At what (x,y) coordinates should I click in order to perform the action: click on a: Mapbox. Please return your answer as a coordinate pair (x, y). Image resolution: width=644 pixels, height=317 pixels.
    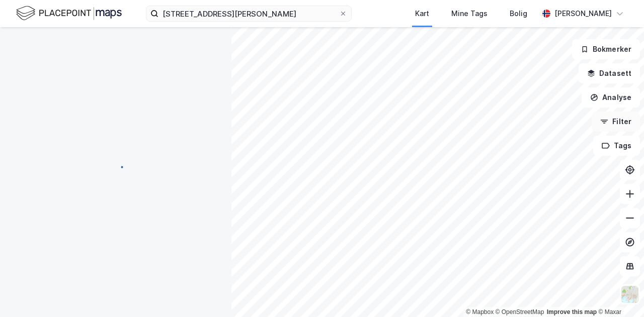
    Looking at the image, I should click on (479, 312).